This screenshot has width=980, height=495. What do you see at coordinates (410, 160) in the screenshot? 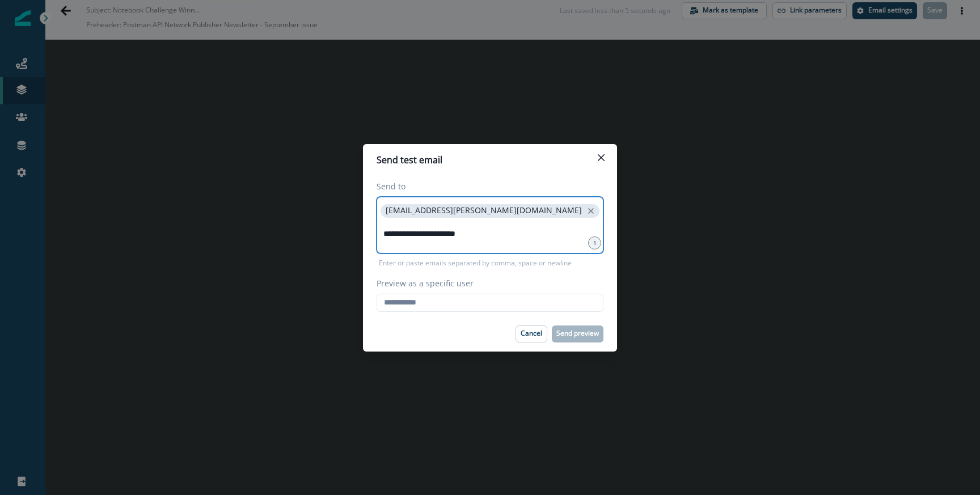
I see `p: Send test email` at bounding box center [410, 160].